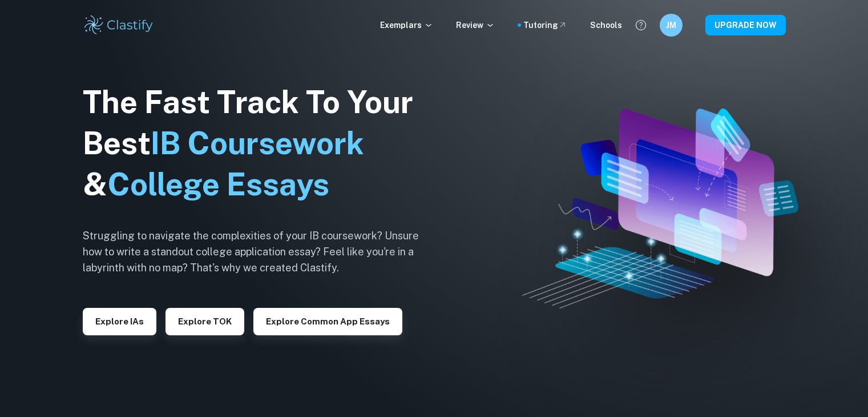 This screenshot has width=868, height=417. What do you see at coordinates (407, 25) in the screenshot?
I see `p: Exemplars` at bounding box center [407, 25].